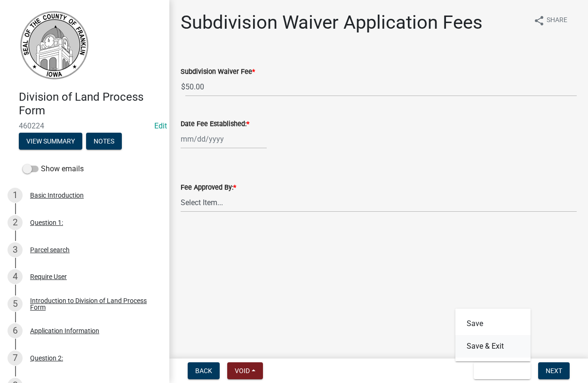 The height and width of the screenshot is (383, 588). Describe the element at coordinates (50, 142) in the screenshot. I see `wm-modal-confirm: Summary` at that location.